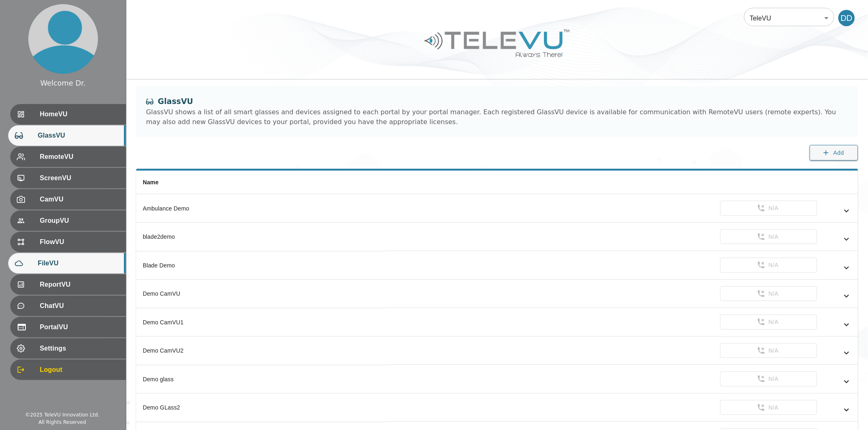  I want to click on div: ReportVU, so click(68, 285).